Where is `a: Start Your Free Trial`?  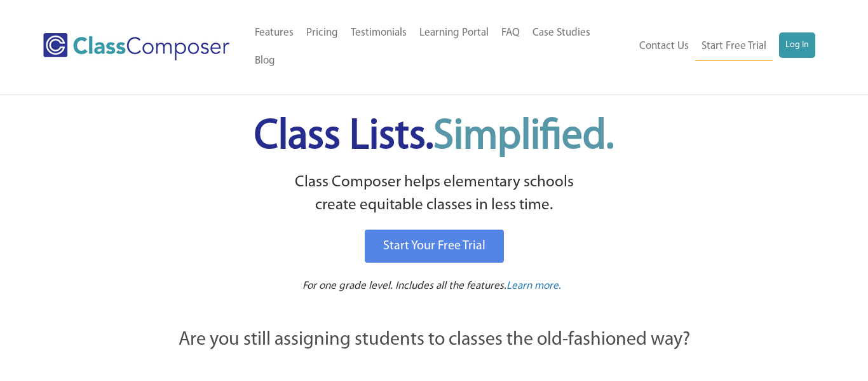 a: Start Your Free Trial is located at coordinates (434, 246).